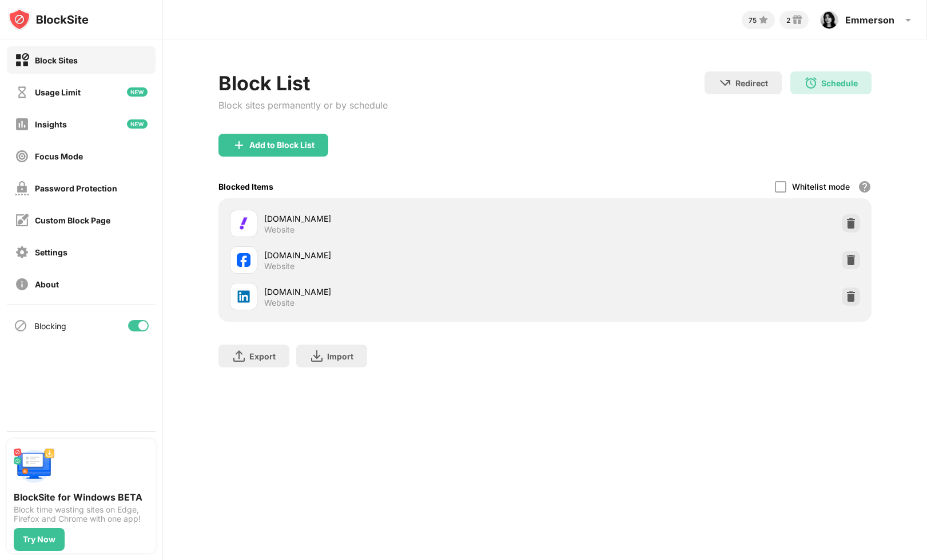 This screenshot has height=560, width=927. Describe the element at coordinates (39, 539) in the screenshot. I see `div: Try Now` at that location.